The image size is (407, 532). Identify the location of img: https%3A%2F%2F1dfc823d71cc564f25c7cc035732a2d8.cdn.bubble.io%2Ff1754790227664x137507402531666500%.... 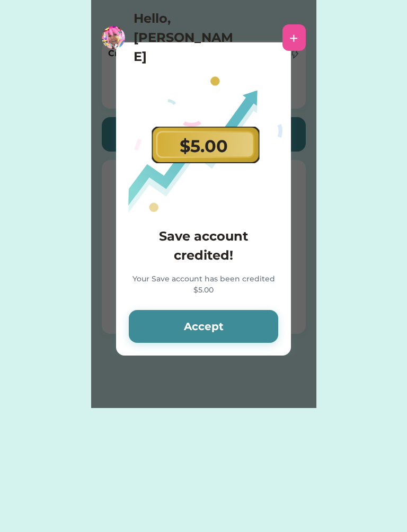
(113, 38).